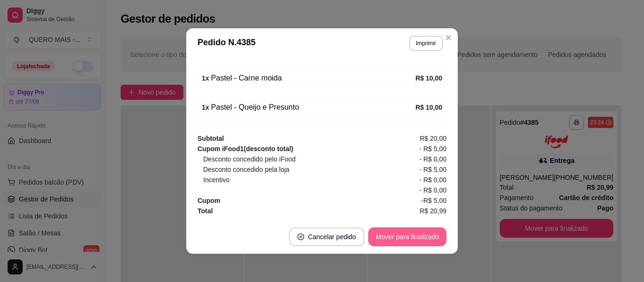 The width and height of the screenshot is (644, 282). Describe the element at coordinates (245, 149) in the screenshot. I see `strong: Cupom iFood 1 (desconto total)` at that location.